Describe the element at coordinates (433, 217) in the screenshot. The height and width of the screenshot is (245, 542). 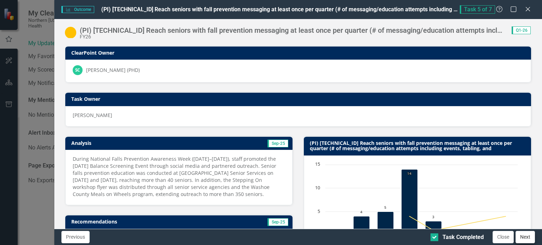
I see `text: 3` at that location.